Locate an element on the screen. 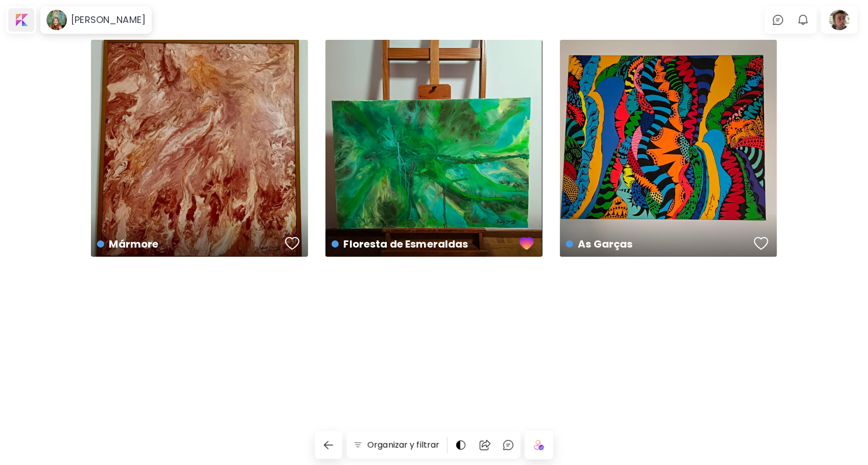 This screenshot has height=465, width=868. button: back is located at coordinates (328, 445).